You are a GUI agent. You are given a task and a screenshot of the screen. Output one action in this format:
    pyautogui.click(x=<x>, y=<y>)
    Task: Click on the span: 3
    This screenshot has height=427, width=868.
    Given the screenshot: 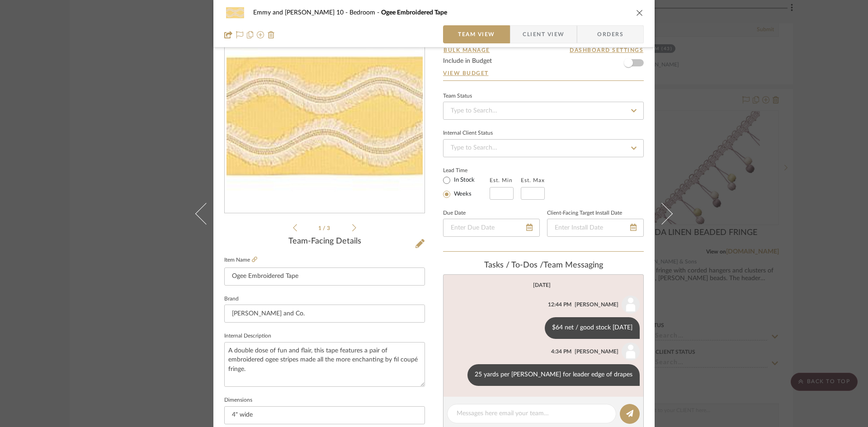 What is the action you would take?
    pyautogui.click(x=330, y=228)
    